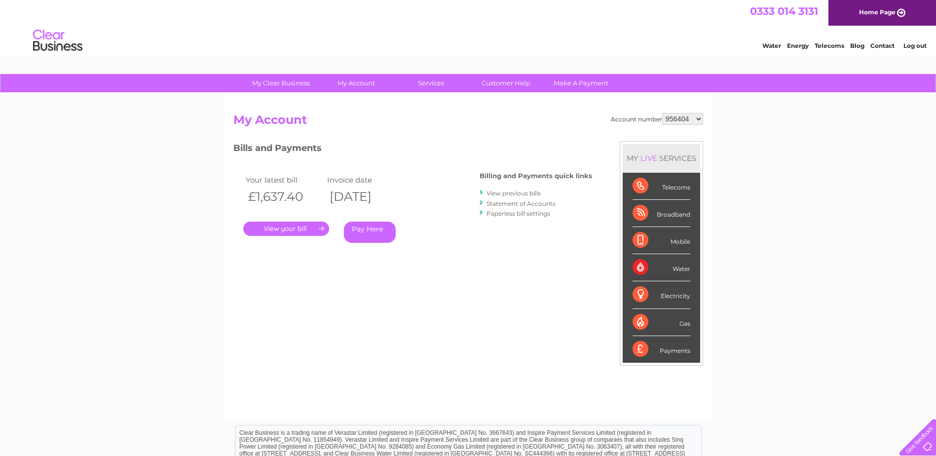 This screenshot has width=936, height=456. What do you see at coordinates (798, 45) in the screenshot?
I see `a: Energy` at bounding box center [798, 45].